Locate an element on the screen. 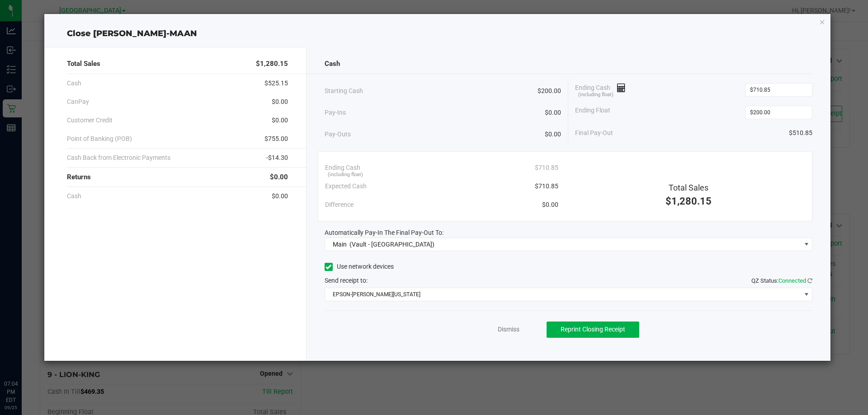 Image resolution: width=868 pixels, height=415 pixels. span: Point of Banking (POB) is located at coordinates (99, 139).